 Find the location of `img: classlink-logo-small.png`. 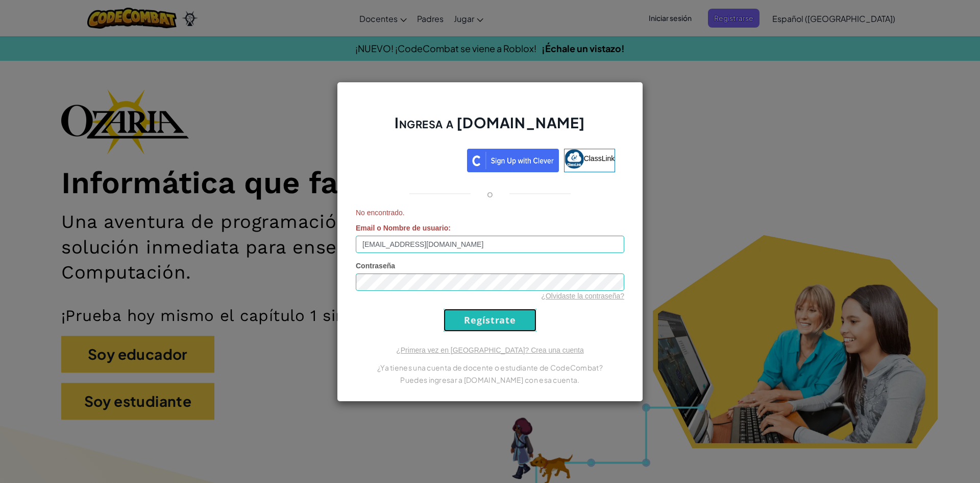

img: classlink-logo-small.png is located at coordinates (574, 159).